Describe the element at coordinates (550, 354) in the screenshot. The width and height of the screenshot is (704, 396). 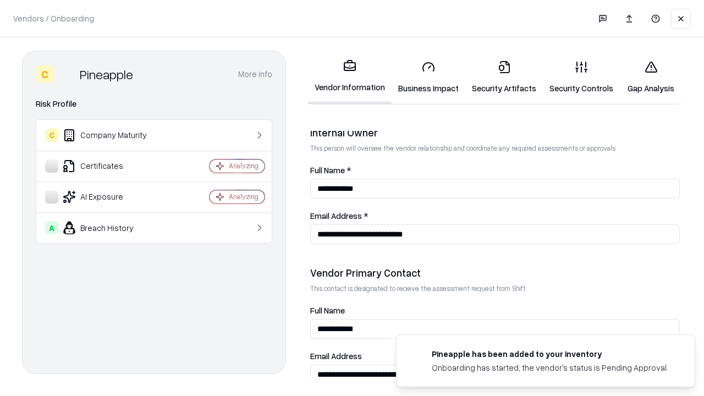
I see `div: Pineapple has been added to your inventory` at that location.